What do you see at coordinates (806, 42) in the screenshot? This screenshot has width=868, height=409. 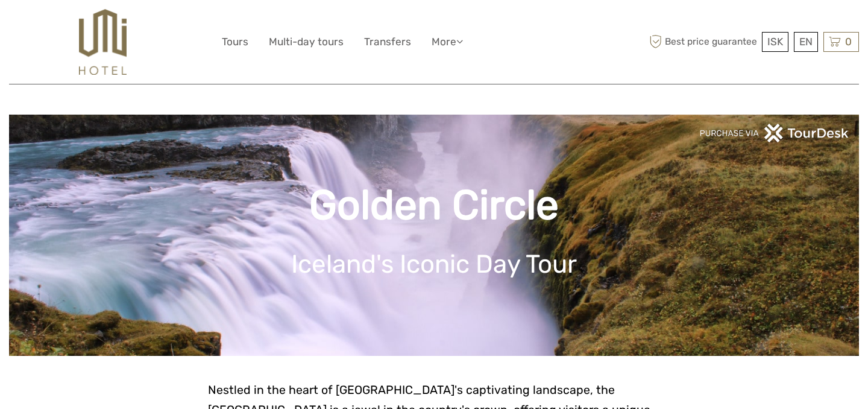 I see `div: EN` at bounding box center [806, 42].